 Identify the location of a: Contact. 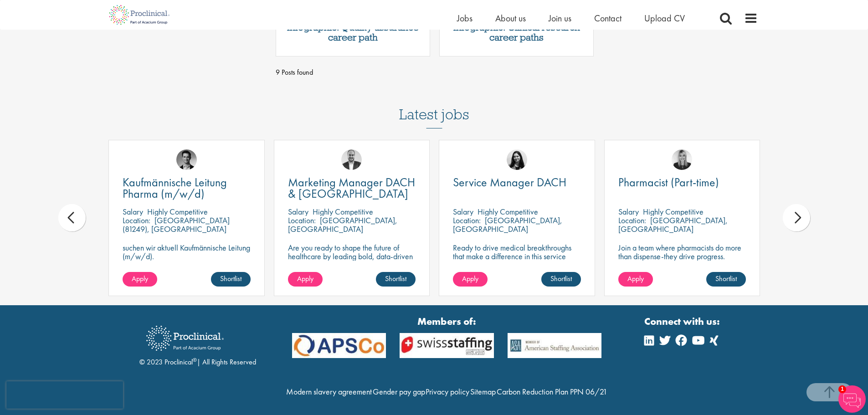
(608, 18).